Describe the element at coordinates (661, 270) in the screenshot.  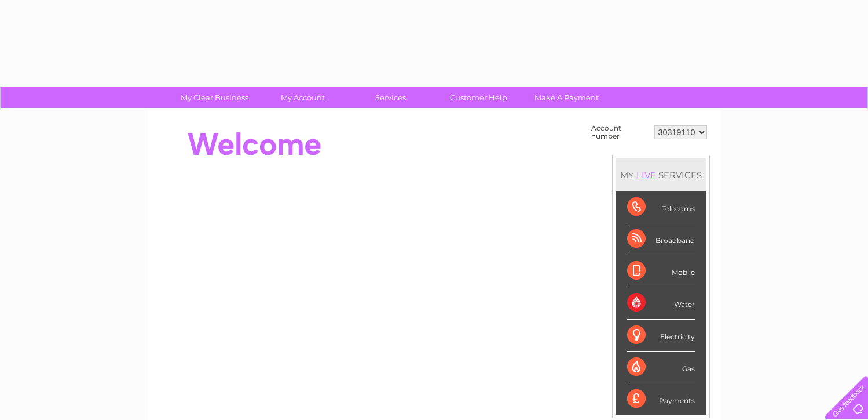
I see `div: Mobile` at that location.